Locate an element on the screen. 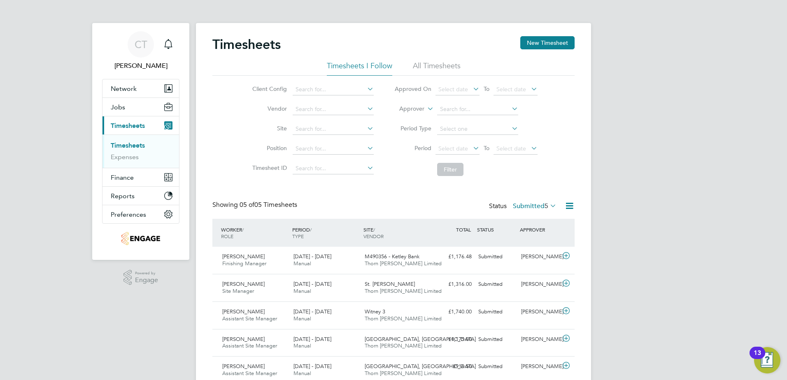  span: Preferences is located at coordinates (128, 214).